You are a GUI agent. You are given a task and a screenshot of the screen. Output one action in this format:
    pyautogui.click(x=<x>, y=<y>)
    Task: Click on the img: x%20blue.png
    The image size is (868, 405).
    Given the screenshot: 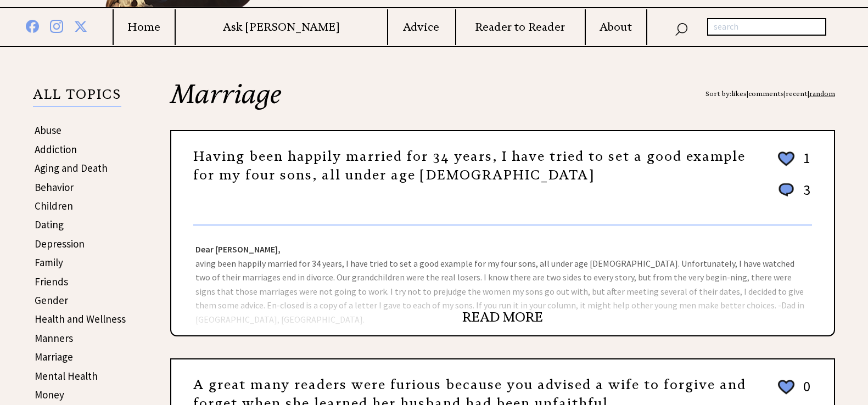 What is the action you would take?
    pyautogui.click(x=81, y=26)
    